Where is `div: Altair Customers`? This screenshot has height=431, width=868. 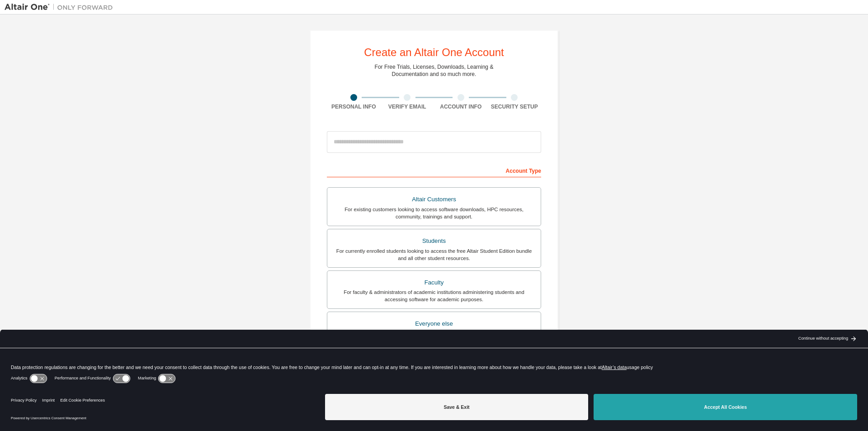
div: Altair Customers is located at coordinates (434, 199).